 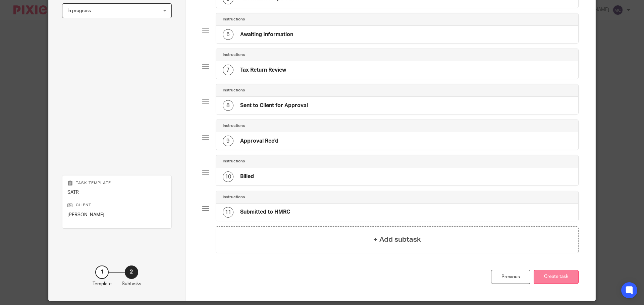 I want to click on h4: Sent to Client for Approval, so click(x=274, y=106).